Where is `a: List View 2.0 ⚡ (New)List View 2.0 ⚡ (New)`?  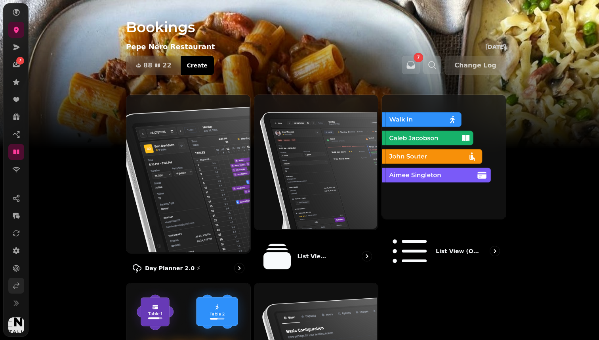 a: List View 2.0 ⚡ (New)List View 2.0 ⚡ (New) is located at coordinates (316, 187).